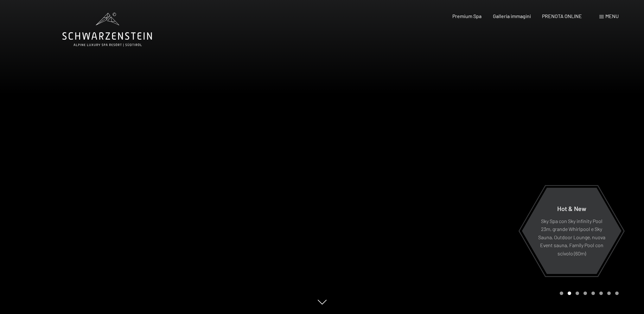 This screenshot has height=314, width=644. Describe the element at coordinates (572, 231) in the screenshot. I see `a: Hot & New Sky Spa con Sky infinity Pool 23m, grande Whirlpool e Sky Sauna, Outdoor Lounge, nuova ...` at that location.